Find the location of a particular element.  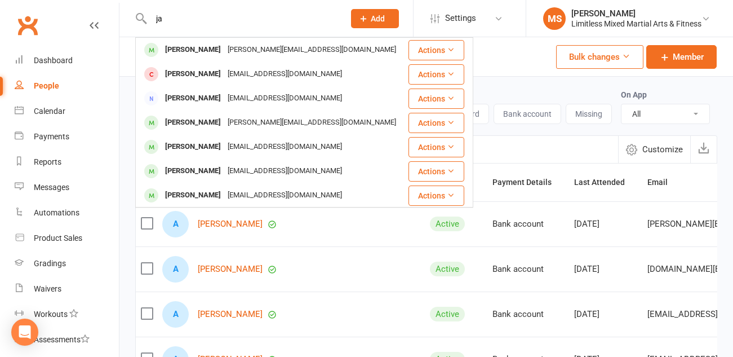

a: Clubworx is located at coordinates (28, 25).